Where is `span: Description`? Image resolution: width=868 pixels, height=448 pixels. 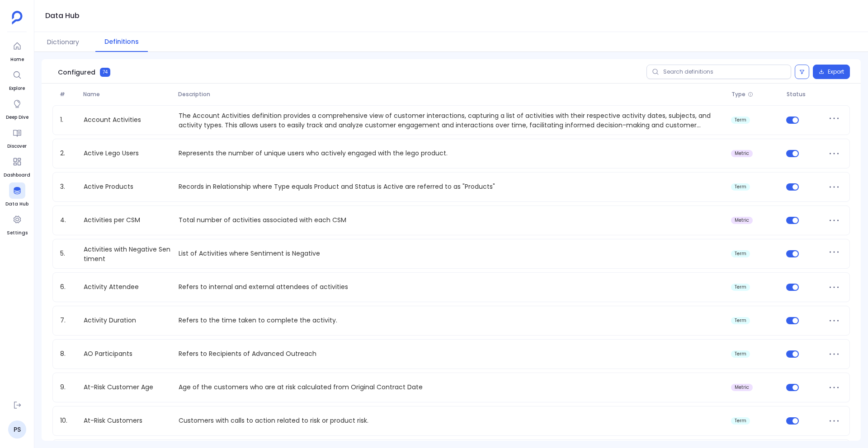 span: Description is located at coordinates (451, 95).